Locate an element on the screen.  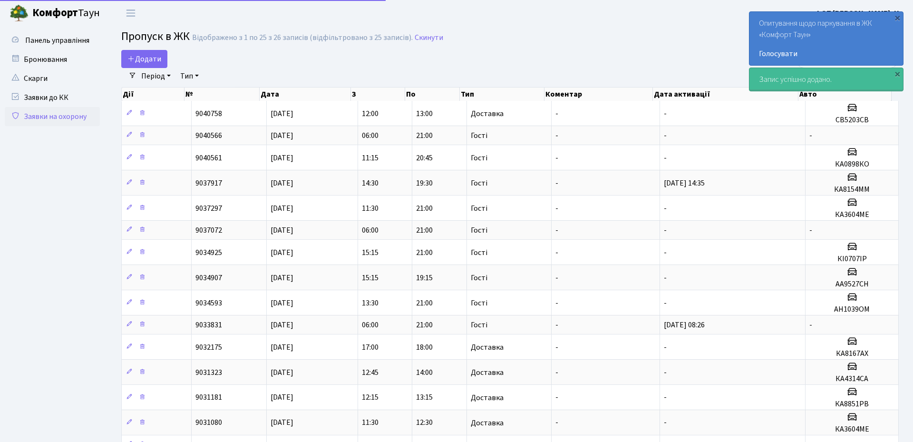
span: 14:30 is located at coordinates (370, 183).